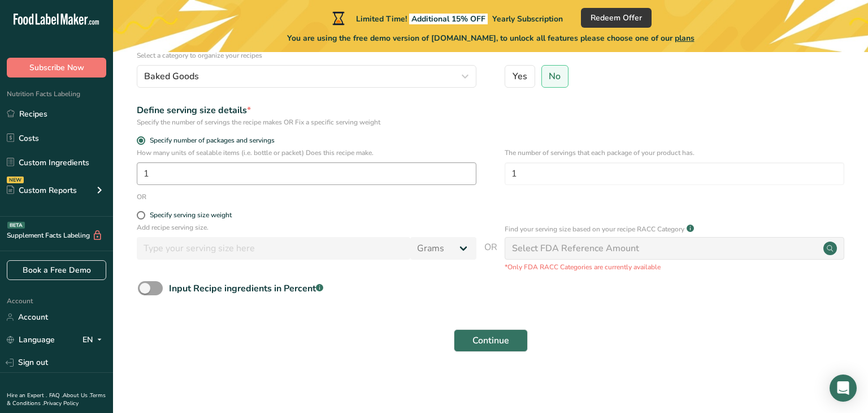  I want to click on p: The number of servings that each package of your product has., so click(674, 152).